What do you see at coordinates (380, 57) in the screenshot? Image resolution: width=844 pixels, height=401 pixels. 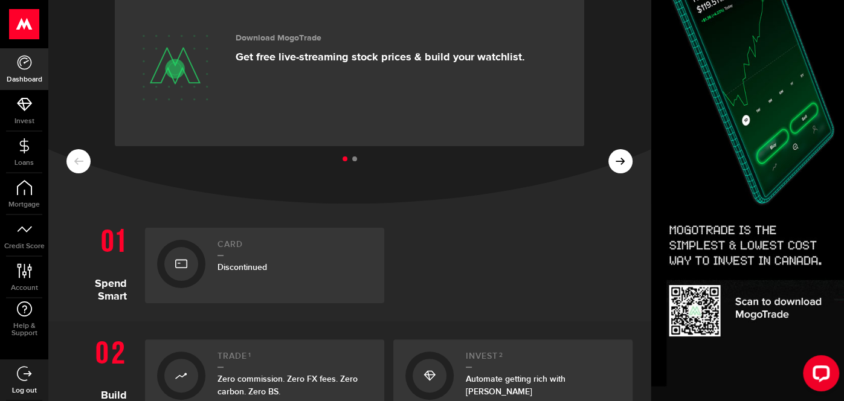 I see `p: Get free live-streaming stock prices & build your watchlist.` at bounding box center [380, 57].